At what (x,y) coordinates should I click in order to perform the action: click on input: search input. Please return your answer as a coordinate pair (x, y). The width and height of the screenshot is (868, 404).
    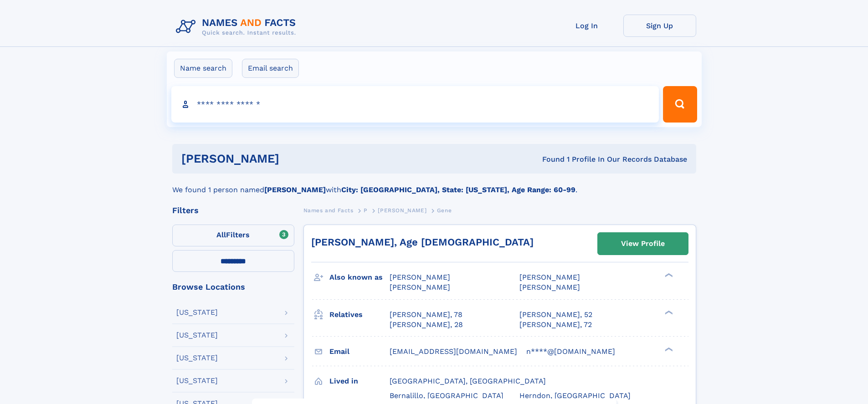
    Looking at the image, I should click on (415, 104).